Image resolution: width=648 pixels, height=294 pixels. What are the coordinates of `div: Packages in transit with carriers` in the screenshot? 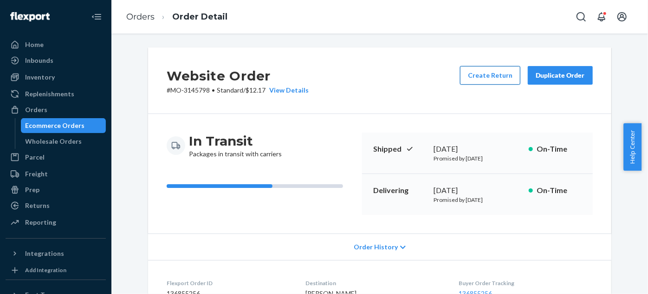 It's located at (235, 145).